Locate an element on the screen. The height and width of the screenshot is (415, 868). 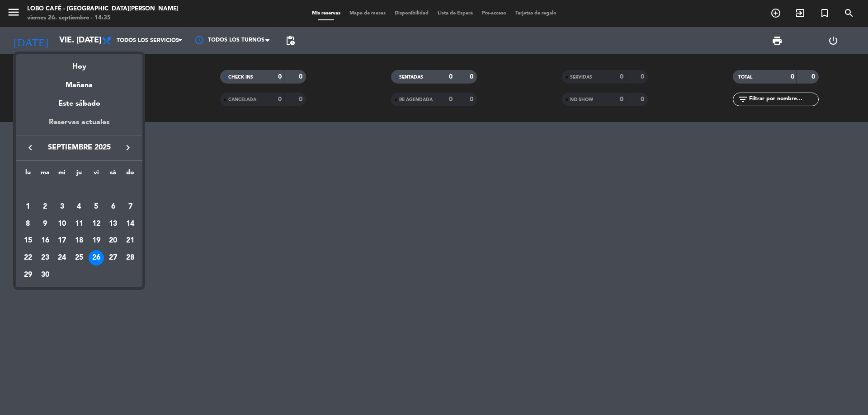
div: 13 is located at coordinates (113, 224).